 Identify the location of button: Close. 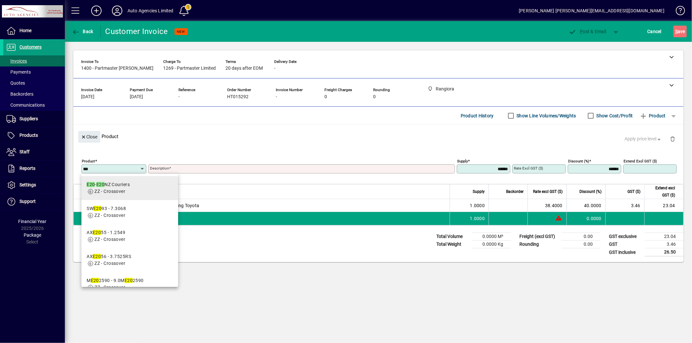
(89, 137).